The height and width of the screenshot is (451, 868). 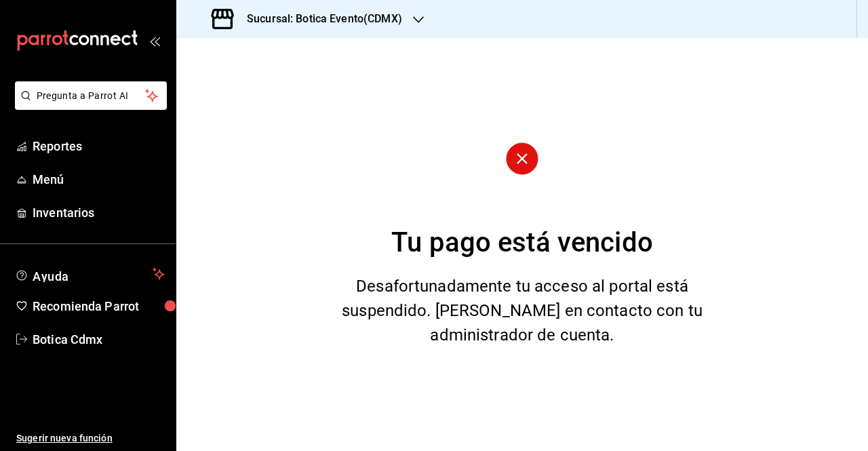 I want to click on span: Sugerir nueva función, so click(x=91, y=438).